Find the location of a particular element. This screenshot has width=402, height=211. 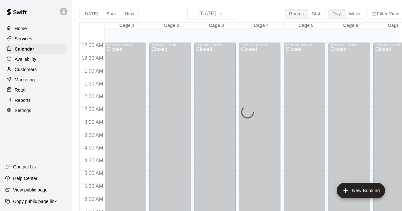

span: 5:30 AM is located at coordinates (94, 186).